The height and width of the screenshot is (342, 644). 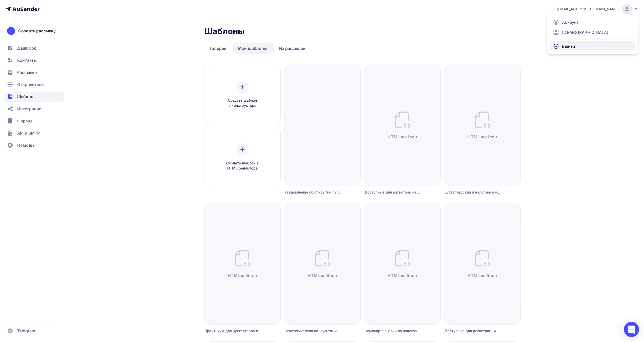 I want to click on a: Рассылки, so click(x=34, y=72).